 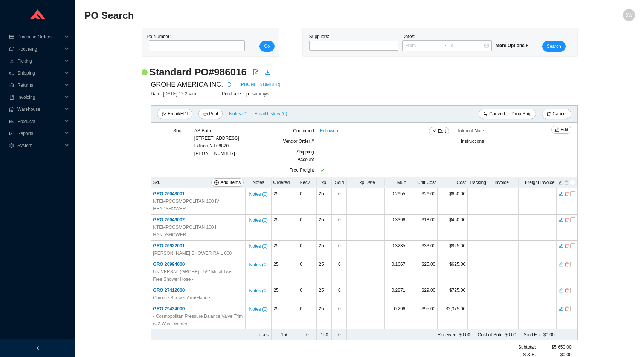 I want to click on a: file-pdf, so click(x=256, y=73).